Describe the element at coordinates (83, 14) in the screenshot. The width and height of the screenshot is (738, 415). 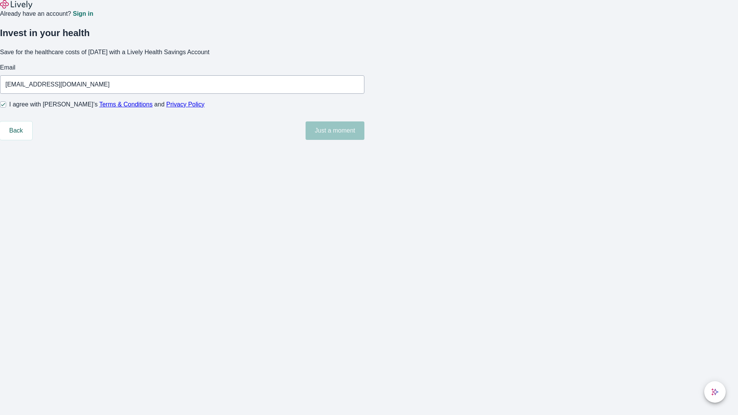
I see `a: Sign in` at that location.